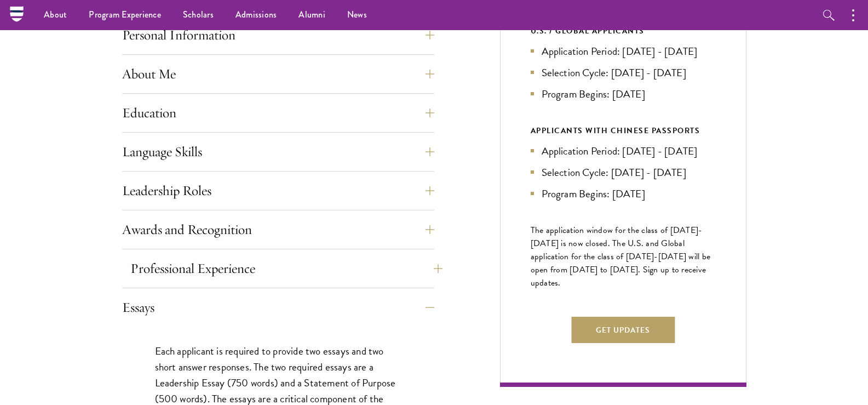  Describe the element at coordinates (623, 31) in the screenshot. I see `div: U.S. / GLOBAL APPLICANTS` at that location.